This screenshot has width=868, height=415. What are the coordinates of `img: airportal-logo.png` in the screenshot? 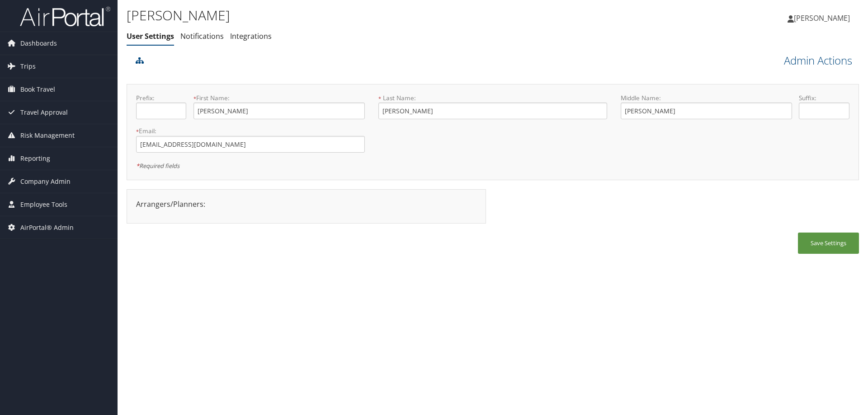 It's located at (65, 16).